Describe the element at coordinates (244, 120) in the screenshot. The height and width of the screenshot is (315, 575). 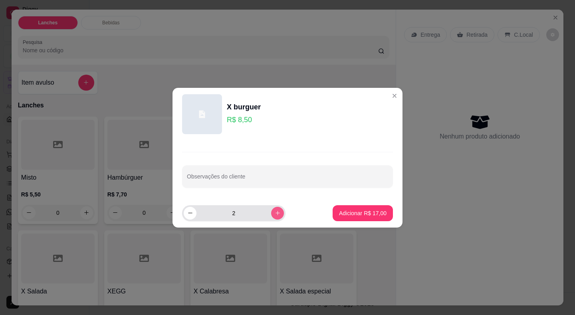
I see `p: R$ 8,50` at that location.